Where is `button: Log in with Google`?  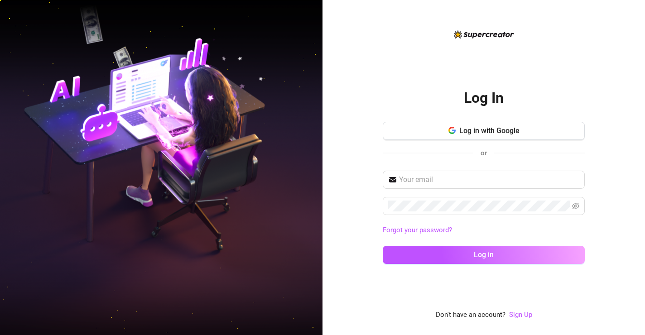
button: Log in with Google is located at coordinates (484, 131).